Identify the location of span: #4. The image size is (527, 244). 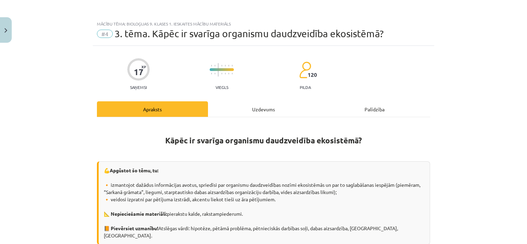
(105, 34).